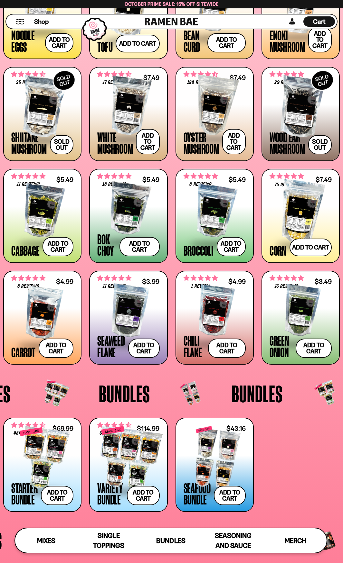 Image resolution: width=343 pixels, height=563 pixels. I want to click on div: $7.49, so click(323, 180).